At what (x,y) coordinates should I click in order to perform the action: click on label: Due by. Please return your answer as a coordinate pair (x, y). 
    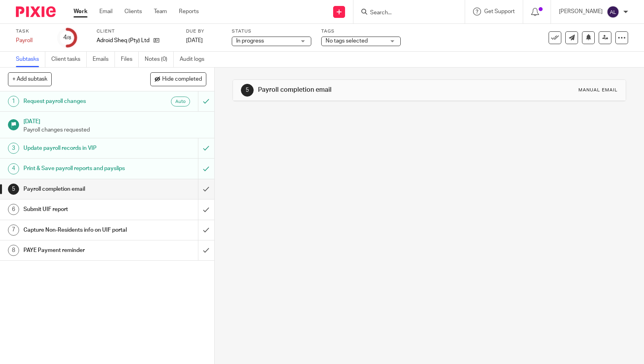
    Looking at the image, I should click on (204, 32).